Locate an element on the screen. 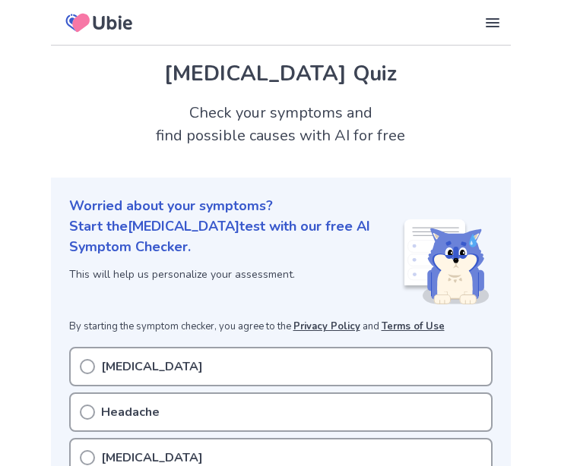 The width and height of the screenshot is (561, 466). img: Shiba is located at coordinates (445, 262).